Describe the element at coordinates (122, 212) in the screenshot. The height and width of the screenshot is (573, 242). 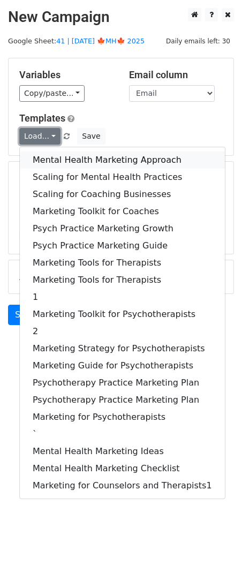
I see `a: Marketing Toolkit for Coaches` at that location.